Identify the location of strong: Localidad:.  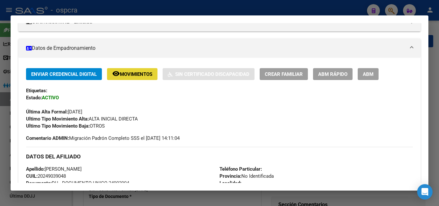
(230, 183).